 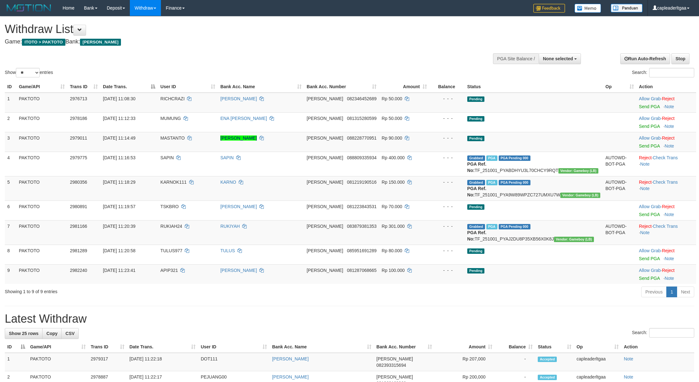 What do you see at coordinates (232, 42) in the screenshot?
I see `h4: Game: Bank:` at bounding box center [232, 42].